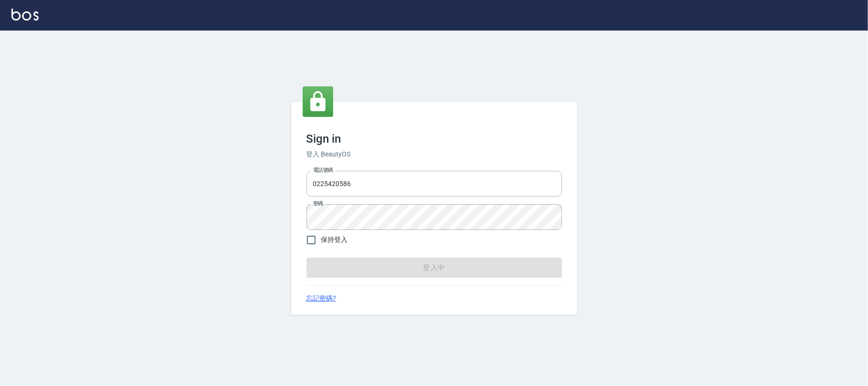 This screenshot has height=386, width=868. What do you see at coordinates (335, 239) in the screenshot?
I see `span: 保持登入` at bounding box center [335, 239].